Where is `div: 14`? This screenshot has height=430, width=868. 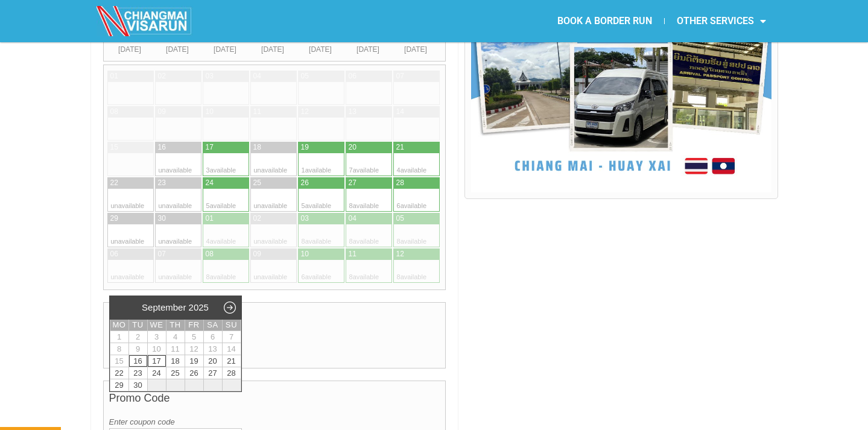 div: 14 is located at coordinates (400, 112).